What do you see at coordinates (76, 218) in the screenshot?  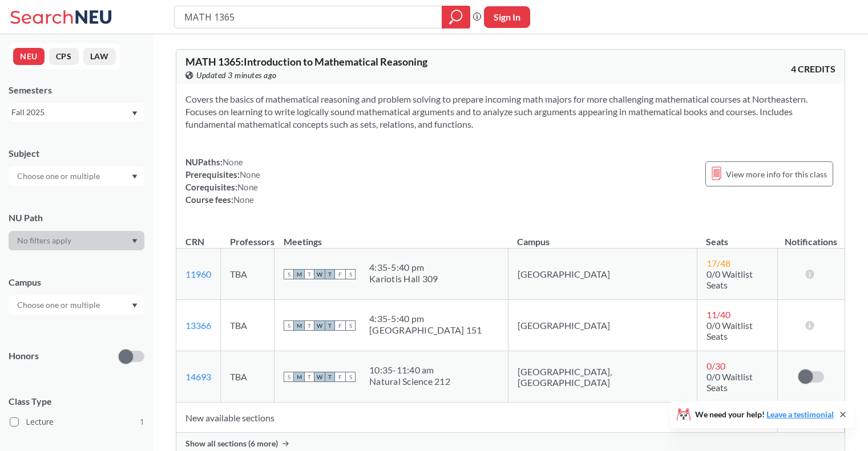 I see `div: NU Path` at bounding box center [76, 218].